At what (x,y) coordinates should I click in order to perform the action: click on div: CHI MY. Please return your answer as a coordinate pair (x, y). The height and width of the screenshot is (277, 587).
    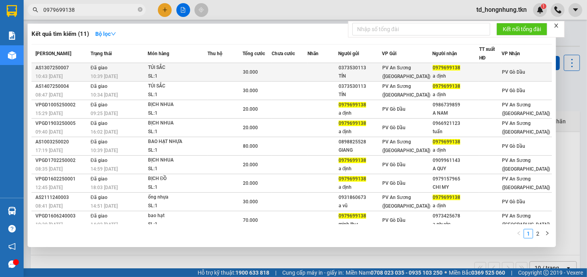
    Looking at the image, I should click on (456, 187).